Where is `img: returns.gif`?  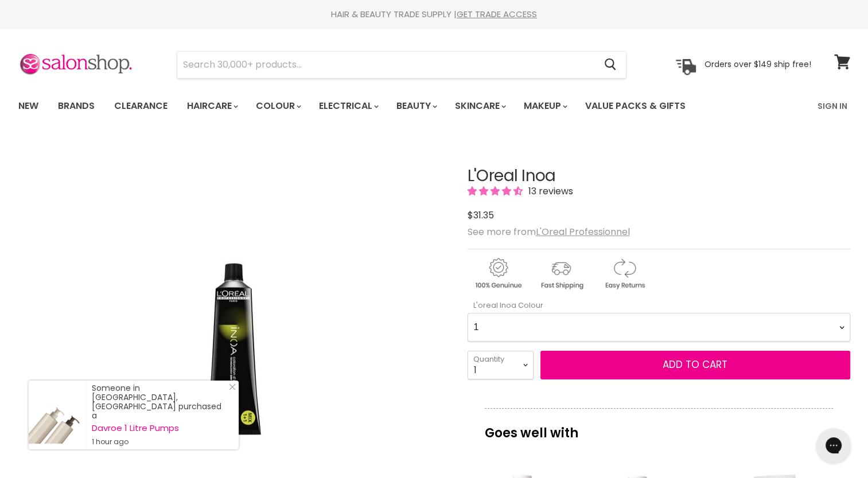 img: returns.gif is located at coordinates (624, 273).